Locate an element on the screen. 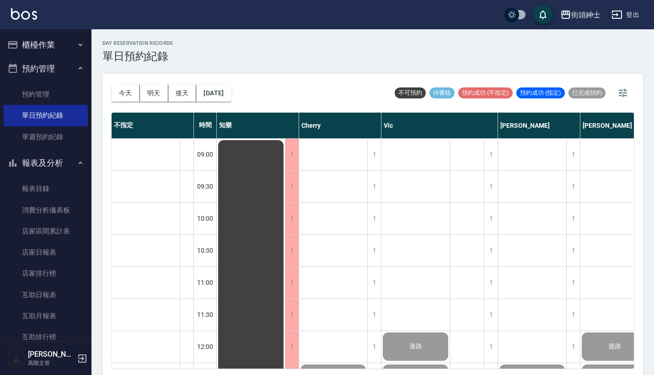  a: 店家排行榜 is located at coordinates (46, 273).